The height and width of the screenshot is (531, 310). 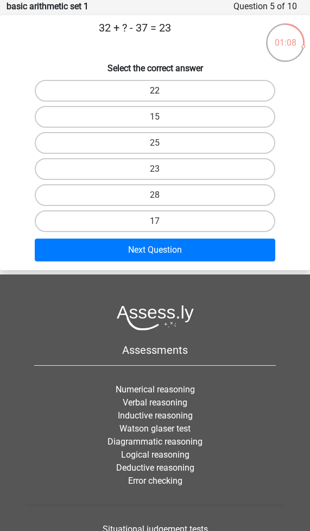 I want to click on a: Deductive reasoning, so click(x=156, y=468).